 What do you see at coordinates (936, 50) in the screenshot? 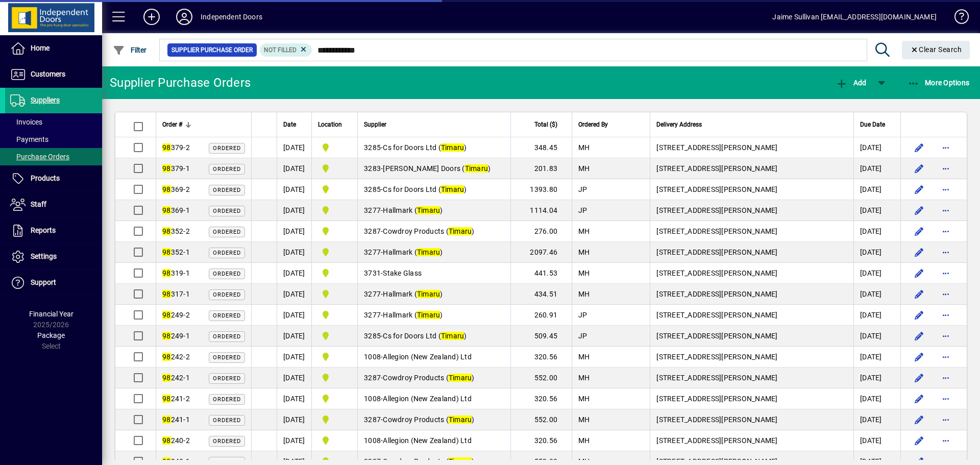
I see `button: Clear` at bounding box center [936, 50].